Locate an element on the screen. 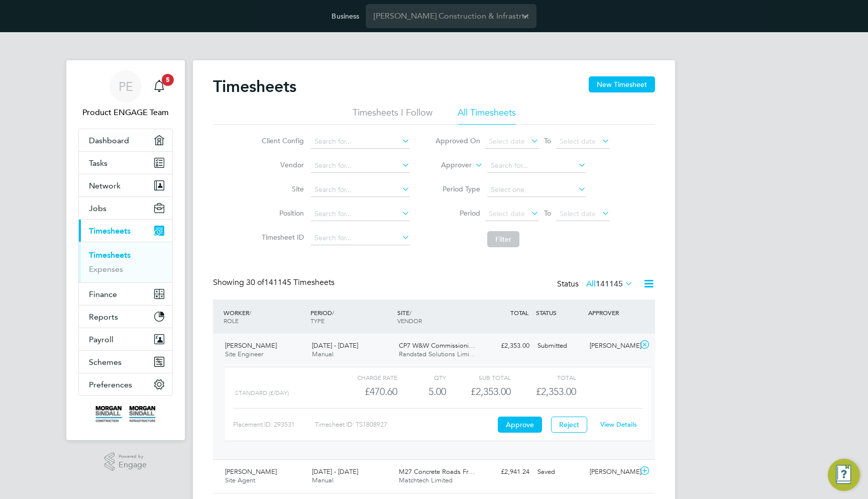 This screenshot has width=868, height=499. span: Powered by is located at coordinates (132, 457).